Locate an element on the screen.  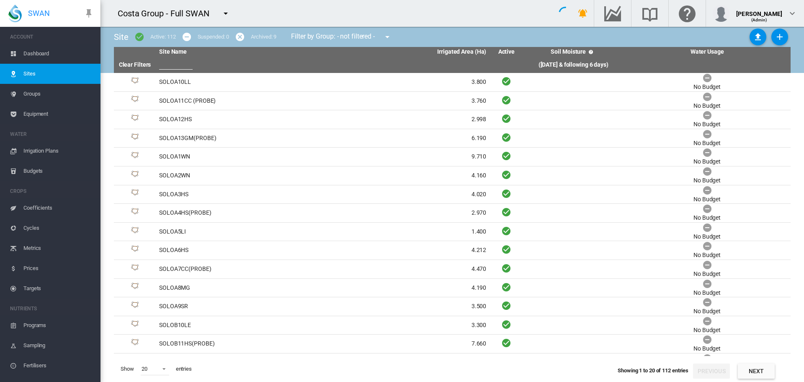
tr: Site Id: 21049 SOLOA6HS 4.212 No Budget is located at coordinates (452, 250).